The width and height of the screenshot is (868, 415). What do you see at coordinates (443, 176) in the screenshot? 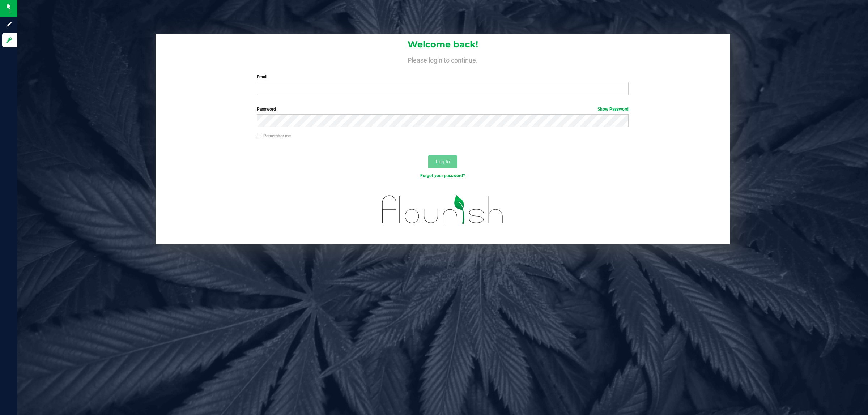
I see `a: Forgot your password?` at bounding box center [443, 176].